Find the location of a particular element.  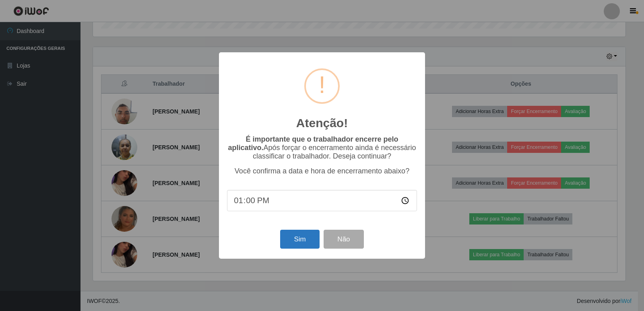

b: É importante que o trabalhador encerre pelo aplicativo. is located at coordinates (313, 143).